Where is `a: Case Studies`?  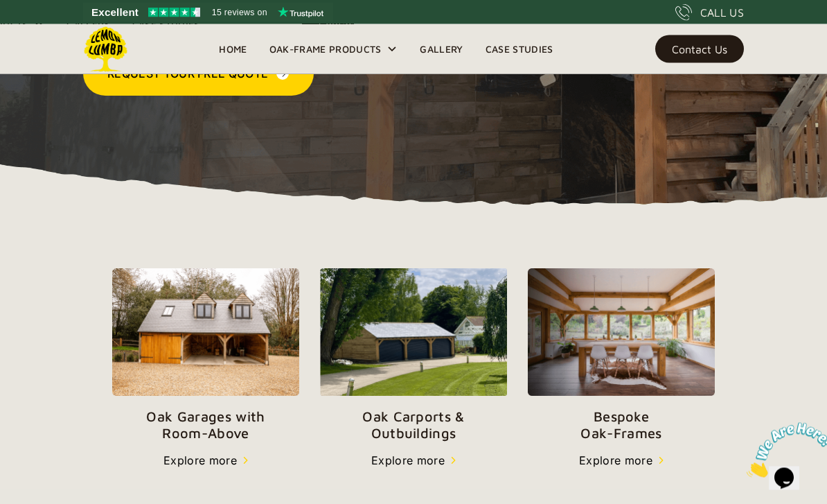
a: Case Studies is located at coordinates (519, 49).